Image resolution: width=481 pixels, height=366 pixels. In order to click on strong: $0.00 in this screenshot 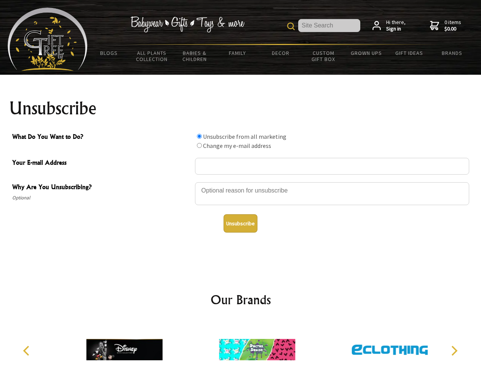, I will do `click(453, 29)`.